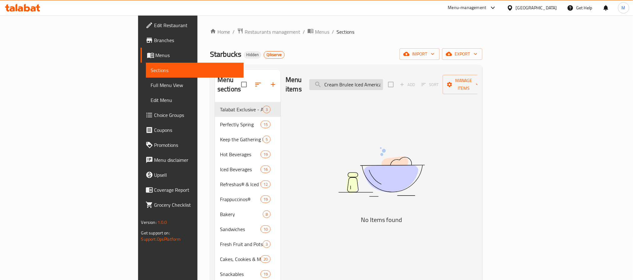 The height and width of the screenshot is (280, 633). Describe the element at coordinates (241, 110) in the screenshot. I see `span: Talabat Exclusive - Americano Offer` at that location.